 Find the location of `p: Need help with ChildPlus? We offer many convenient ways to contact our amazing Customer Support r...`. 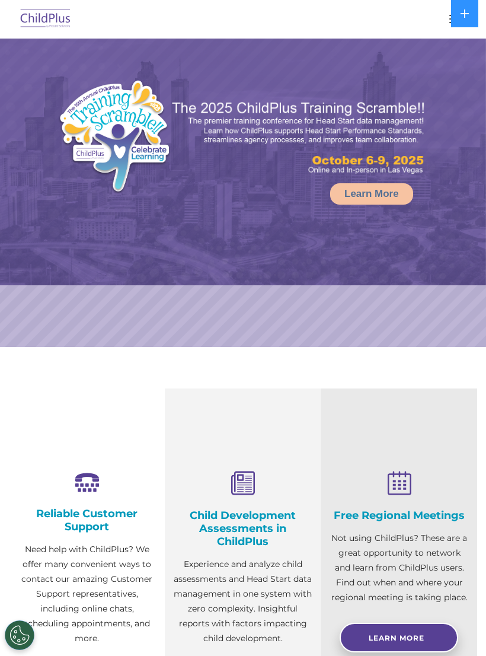

p: Need help with ChildPlus? We offer many convenient ways to contact our amazing Customer Support r... is located at coordinates (87, 594).